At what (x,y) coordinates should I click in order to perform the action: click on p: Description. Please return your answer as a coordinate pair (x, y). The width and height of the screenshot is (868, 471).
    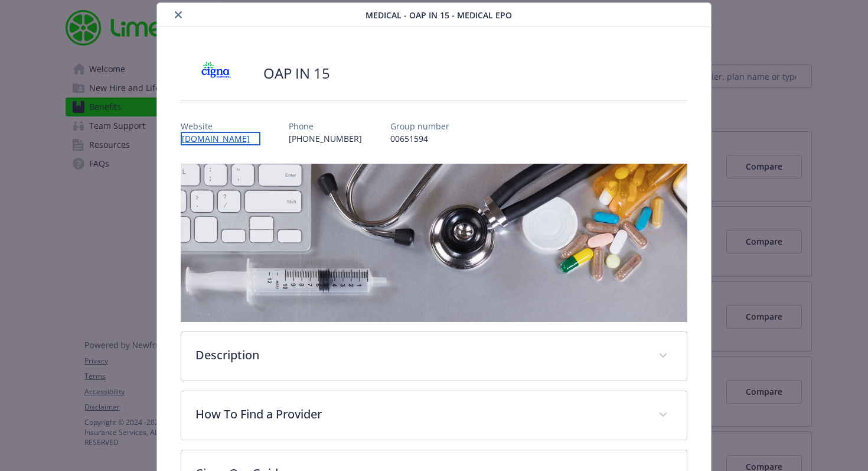
    Looking at the image, I should click on (420, 355).